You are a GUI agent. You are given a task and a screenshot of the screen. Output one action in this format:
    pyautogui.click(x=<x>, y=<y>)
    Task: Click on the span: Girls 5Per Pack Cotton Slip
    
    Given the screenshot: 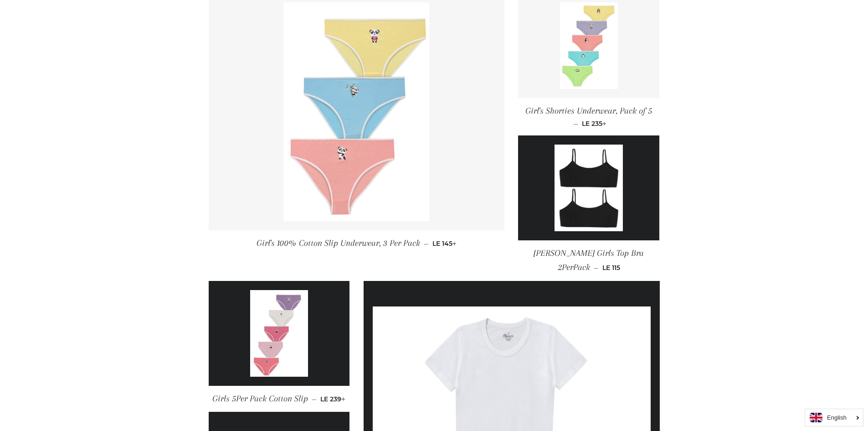 What is the action you would take?
    pyautogui.click(x=260, y=399)
    